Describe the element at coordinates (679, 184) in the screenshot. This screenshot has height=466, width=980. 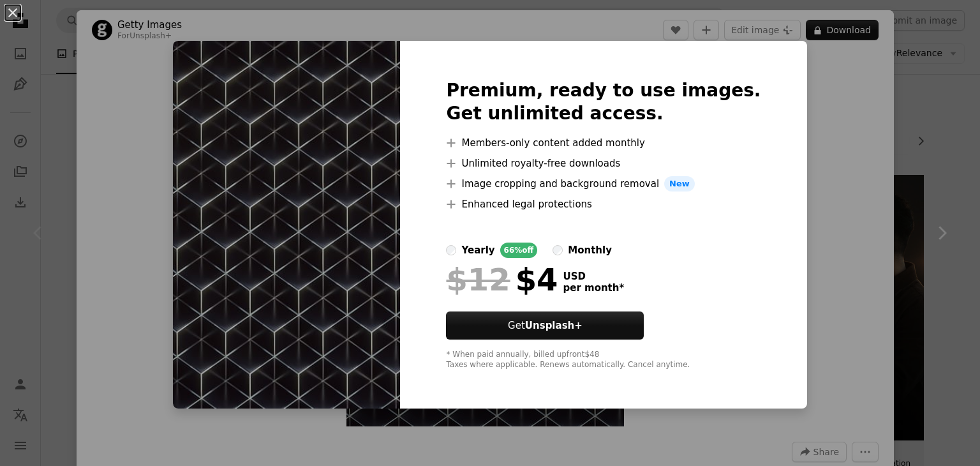
I see `span: New` at that location.